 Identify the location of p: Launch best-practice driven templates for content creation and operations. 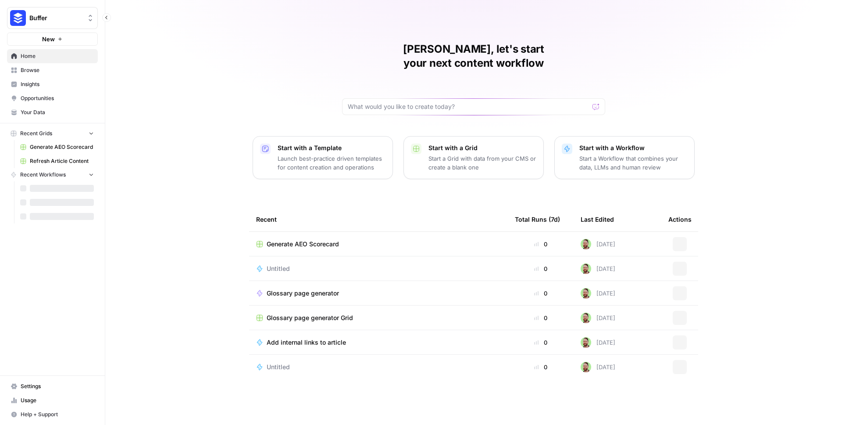
(332, 163).